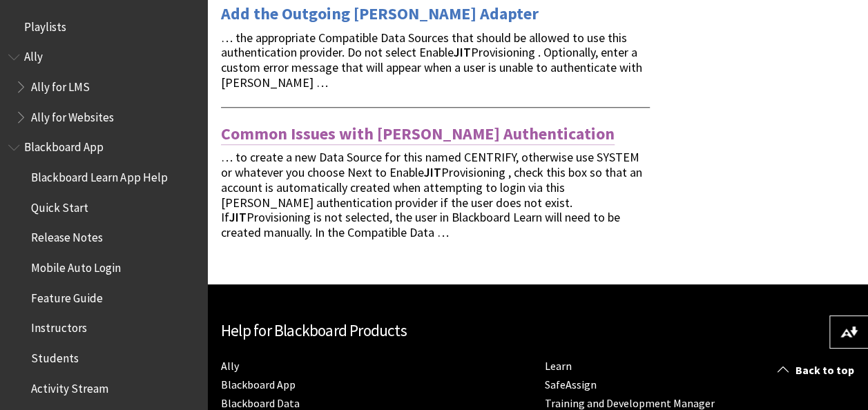 This screenshot has width=868, height=410. What do you see at coordinates (70, 386) in the screenshot?
I see `span: Activity Stream` at bounding box center [70, 386].